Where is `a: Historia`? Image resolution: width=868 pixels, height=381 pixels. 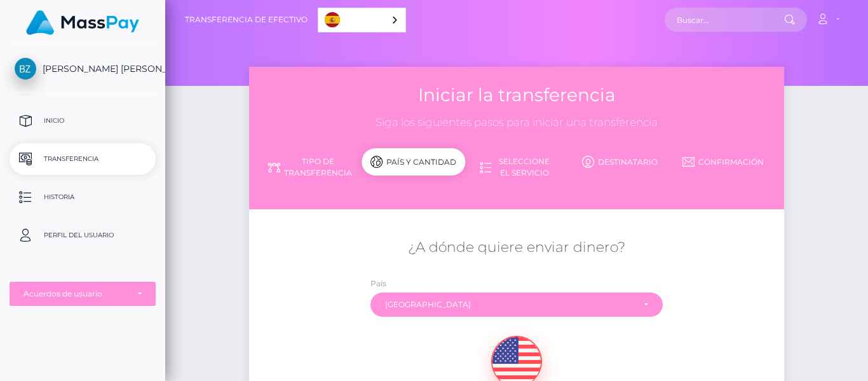
a: Historia is located at coordinates (82, 197).